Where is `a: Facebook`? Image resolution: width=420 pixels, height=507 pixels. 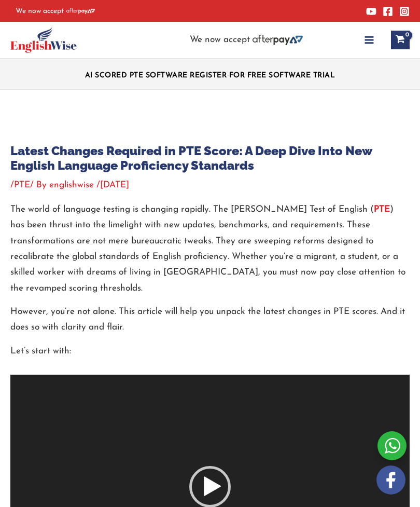
a: Facebook is located at coordinates (388, 11).